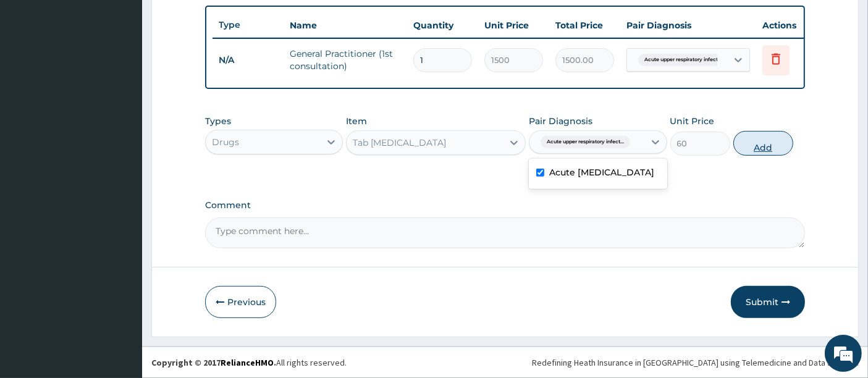 This screenshot has width=868, height=378. What do you see at coordinates (692, 121) in the screenshot?
I see `label: Unit Price` at bounding box center [692, 121].